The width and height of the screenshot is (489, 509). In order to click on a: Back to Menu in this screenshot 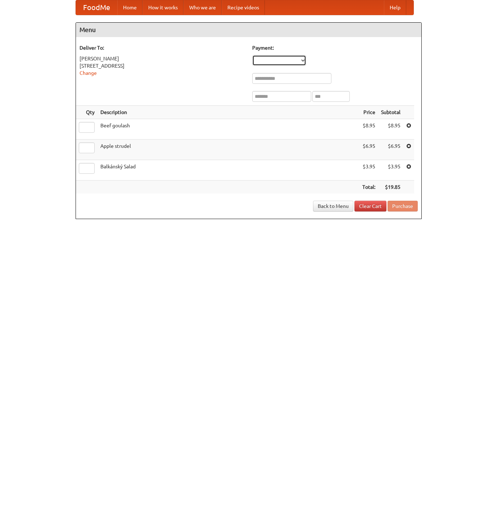, I will do `click(333, 206)`.